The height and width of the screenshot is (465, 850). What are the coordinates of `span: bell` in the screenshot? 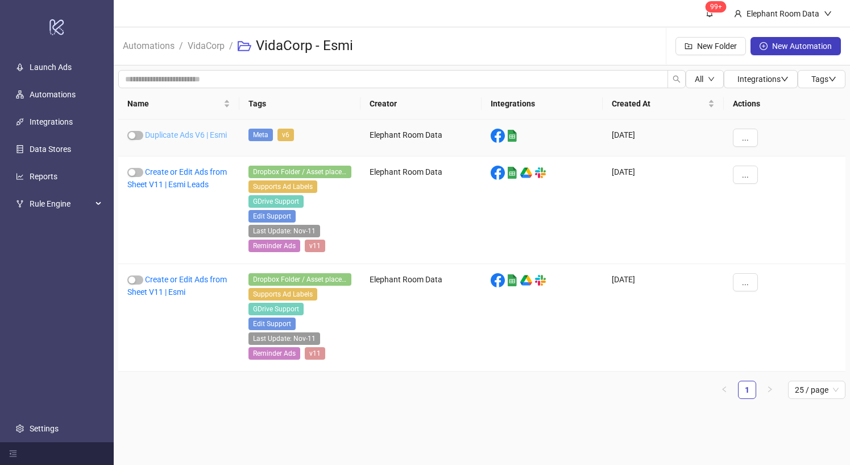 It's located at (710, 13).